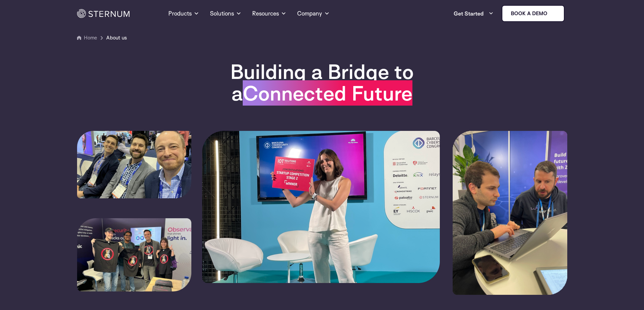 The height and width of the screenshot is (310, 644). Describe the element at coordinates (313, 14) in the screenshot. I see `a: Company` at that location.